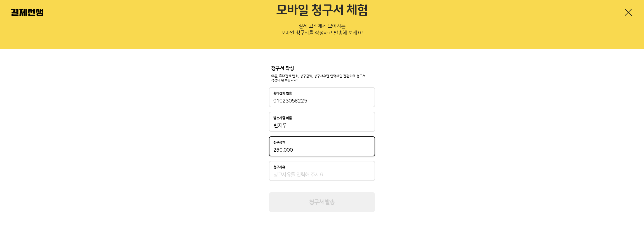  I want to click on p: 청구금액, so click(279, 143).